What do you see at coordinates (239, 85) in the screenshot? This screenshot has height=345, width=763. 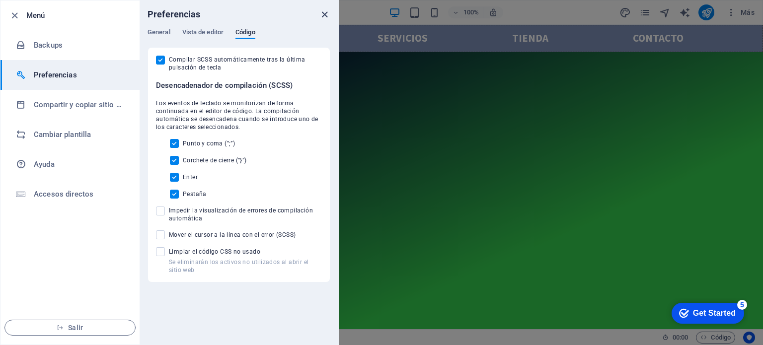 I see `h6: Desencadenador de compilación (SCSS)` at bounding box center [239, 85].